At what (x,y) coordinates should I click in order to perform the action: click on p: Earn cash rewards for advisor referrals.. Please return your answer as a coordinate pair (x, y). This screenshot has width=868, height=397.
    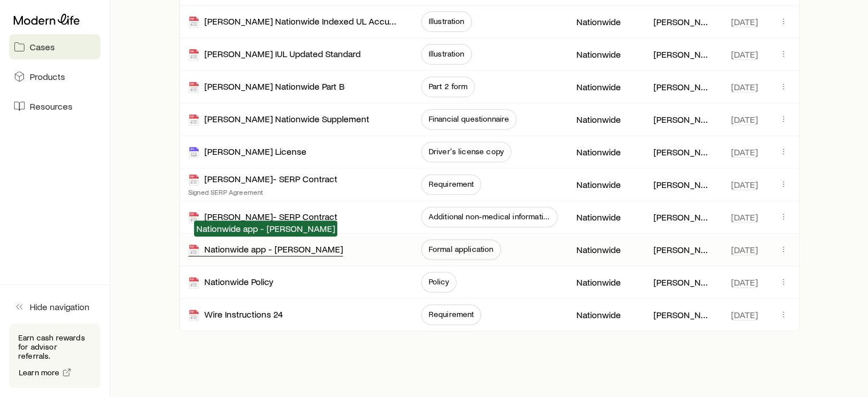
    Looking at the image, I should click on (55, 347).